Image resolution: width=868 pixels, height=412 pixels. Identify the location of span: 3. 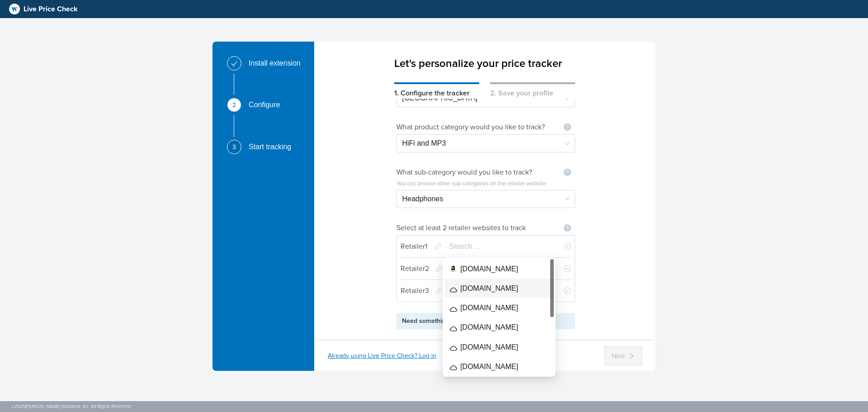
(234, 147).